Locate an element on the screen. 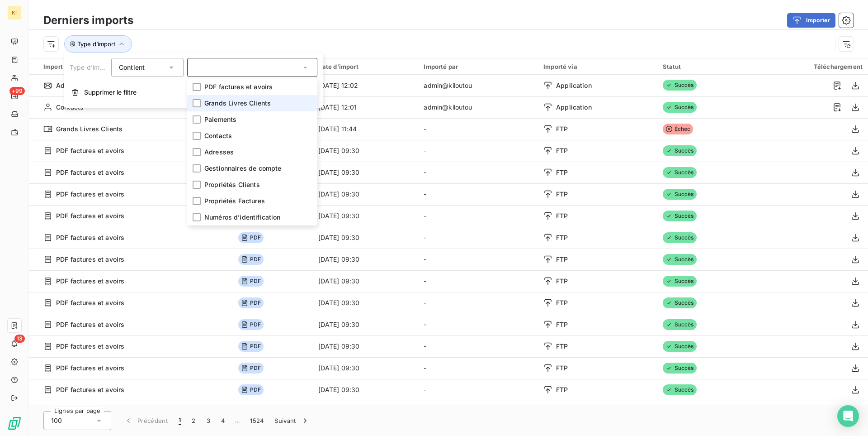  span: 100 is located at coordinates (56, 420).